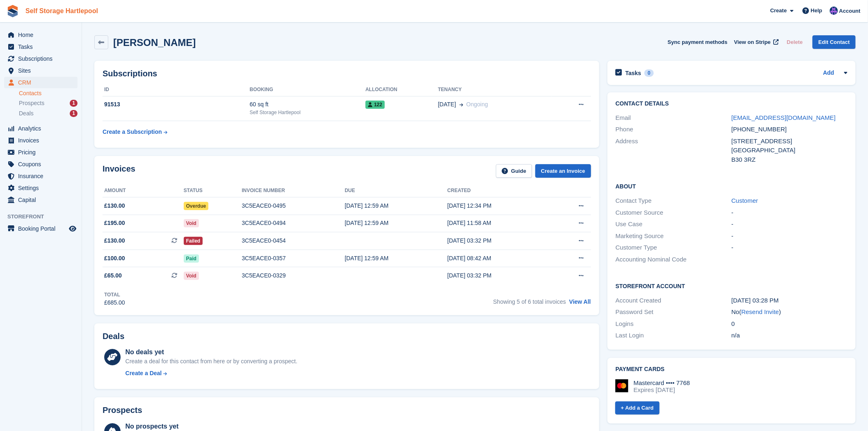 The width and height of the screenshot is (868, 431). I want to click on span: £65.00, so click(113, 276).